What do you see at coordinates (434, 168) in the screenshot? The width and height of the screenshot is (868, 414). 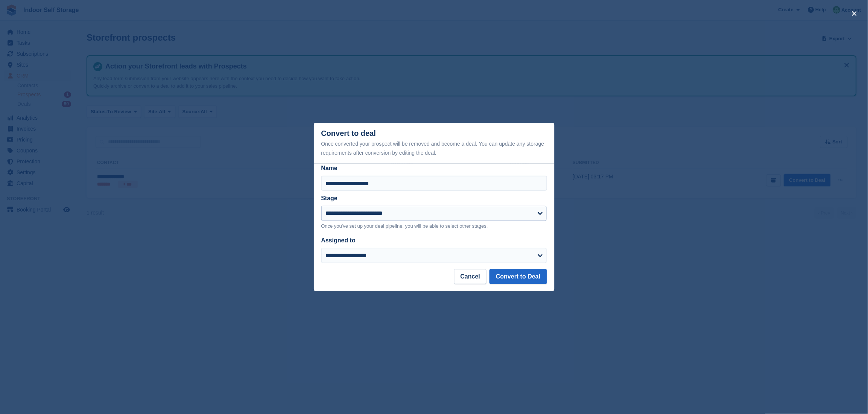 I see `label: Name` at bounding box center [434, 168].